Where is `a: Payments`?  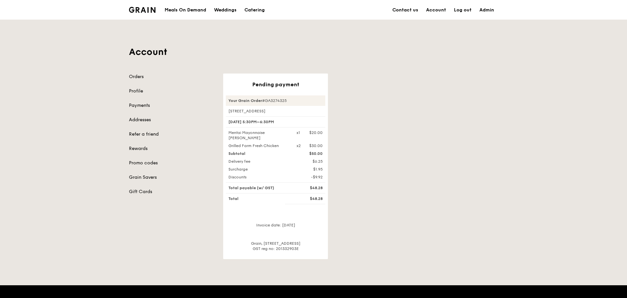 a: Payments is located at coordinates (172, 106).